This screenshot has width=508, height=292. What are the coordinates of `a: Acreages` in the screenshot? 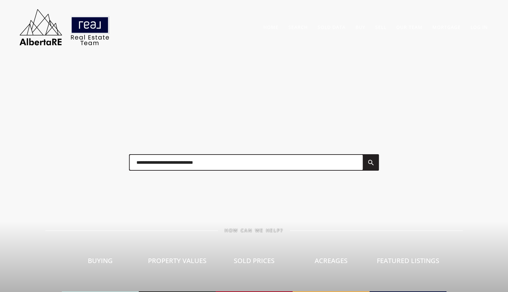 It's located at (331, 263).